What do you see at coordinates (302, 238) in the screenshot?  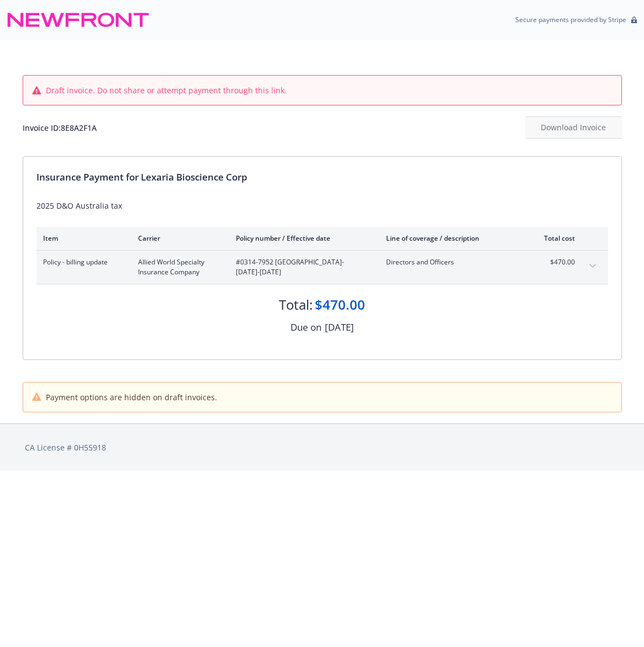 I see `div: Policy number / Effective date` at bounding box center [302, 238].